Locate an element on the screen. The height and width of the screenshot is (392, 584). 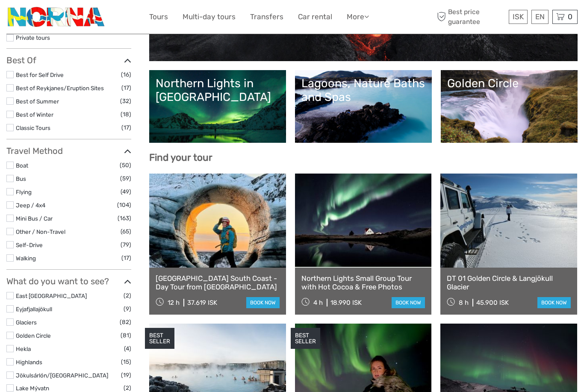
span: (18) is located at coordinates (126, 114).